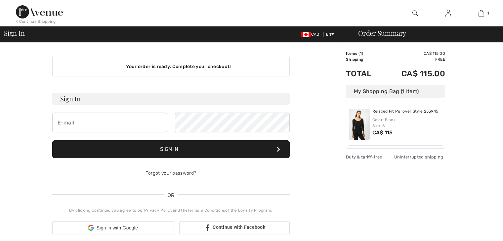  Describe the element at coordinates (171, 173) in the screenshot. I see `a: Forgot your password?` at that location.